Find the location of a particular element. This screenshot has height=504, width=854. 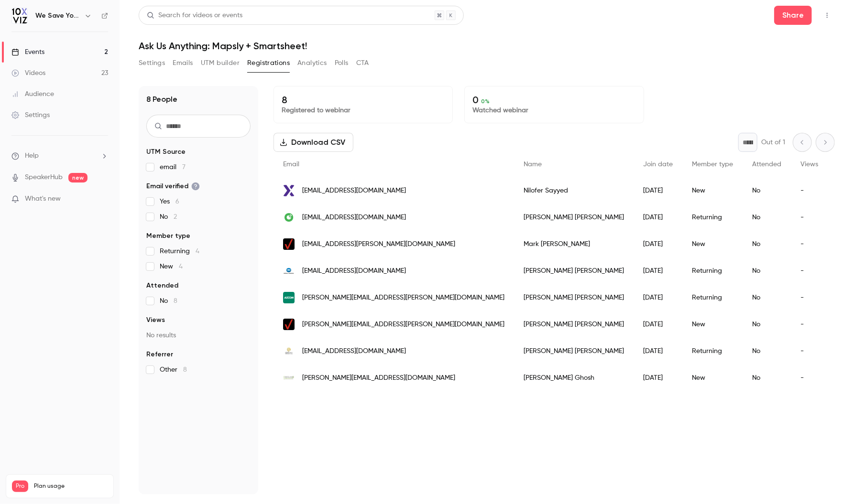

p: Registered to webinar is located at coordinates (363, 110).